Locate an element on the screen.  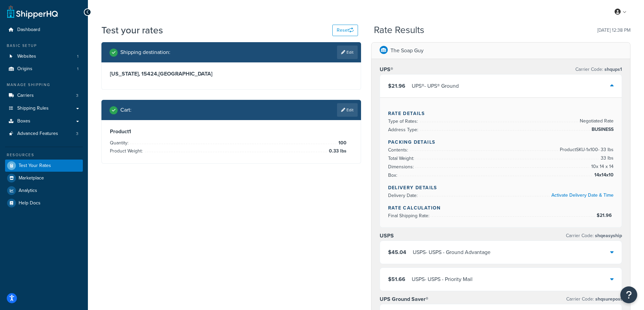
span: Dimensions: is located at coordinates (402, 167).